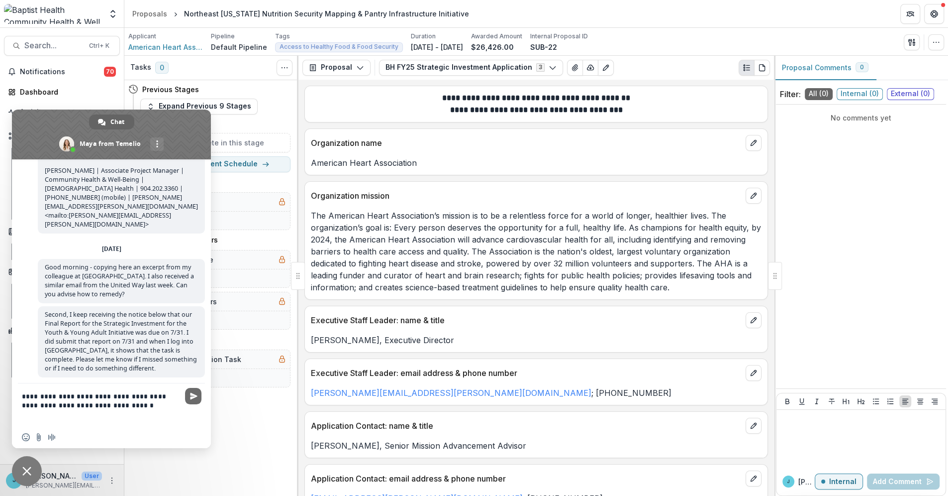 Image resolution: width=948 pixels, height=496 pixels. I want to click on span: All ( 0 ), so click(819, 94).